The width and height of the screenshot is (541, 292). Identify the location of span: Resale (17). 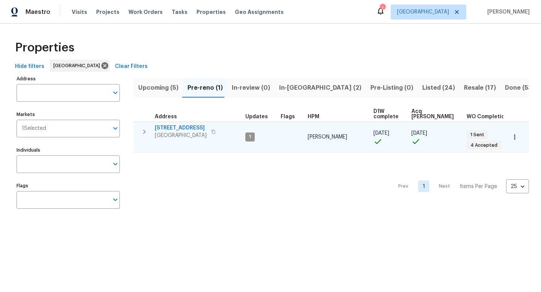
(480, 88).